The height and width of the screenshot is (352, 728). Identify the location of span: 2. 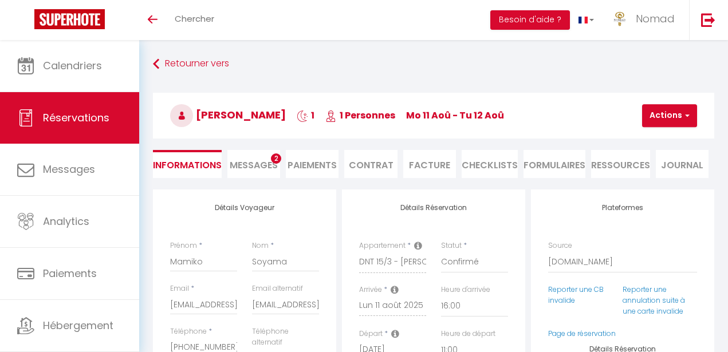
(276, 159).